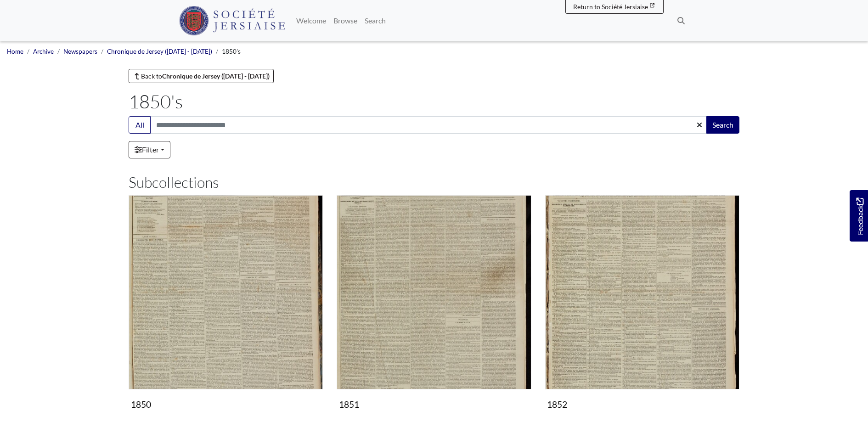  What do you see at coordinates (232, 21) in the screenshot?
I see `img: Société Jersiaise` at bounding box center [232, 21].